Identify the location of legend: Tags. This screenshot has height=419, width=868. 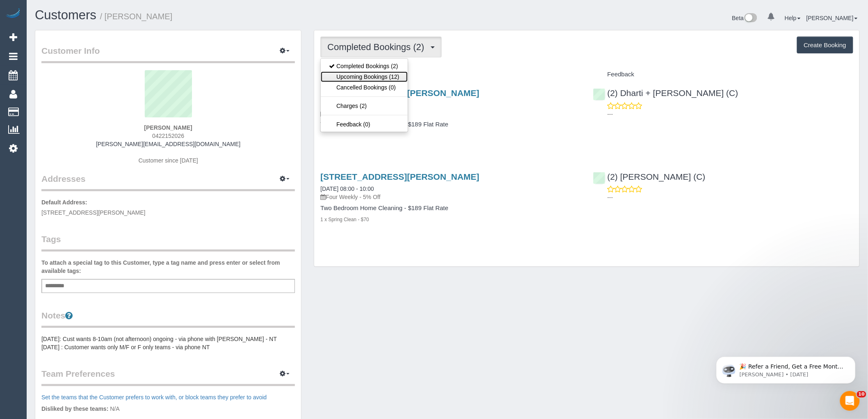
(169, 242).